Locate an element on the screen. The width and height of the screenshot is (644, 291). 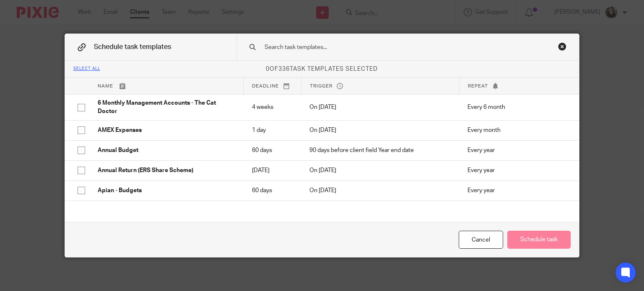
span: 336 is located at coordinates (284, 69).